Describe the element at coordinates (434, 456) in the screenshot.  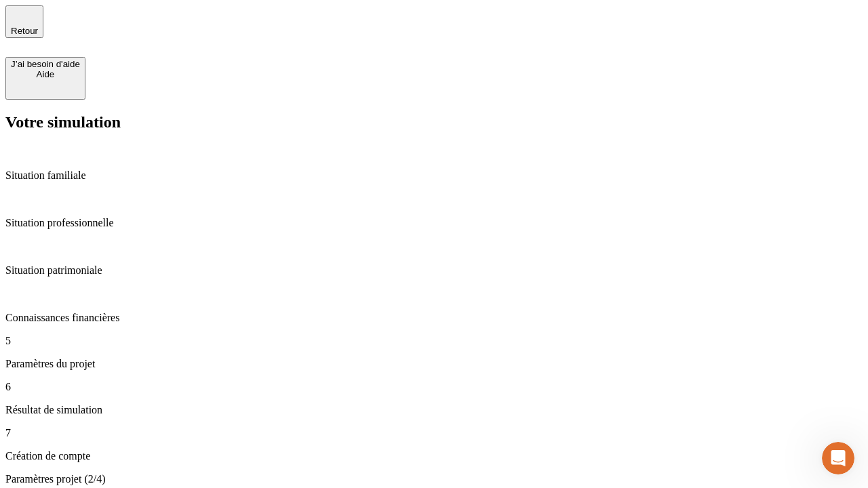
I see `p: Création de compte` at that location.